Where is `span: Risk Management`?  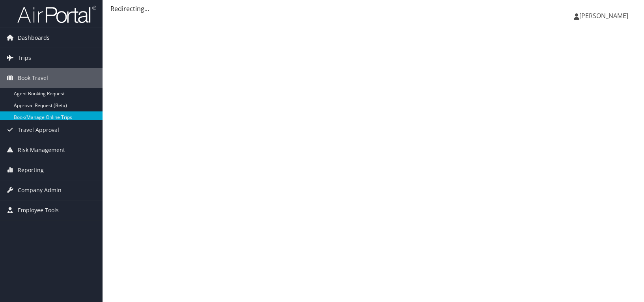
span: Risk Management is located at coordinates (42, 150).